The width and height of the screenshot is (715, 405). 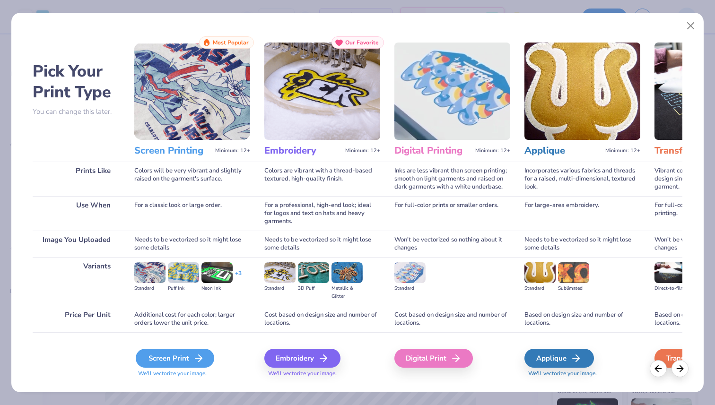 I want to click on img: 3D Puff, so click(x=314, y=273).